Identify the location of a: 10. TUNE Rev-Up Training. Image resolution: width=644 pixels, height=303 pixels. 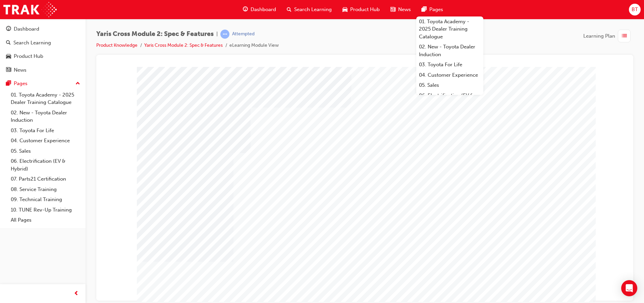
(46, 209).